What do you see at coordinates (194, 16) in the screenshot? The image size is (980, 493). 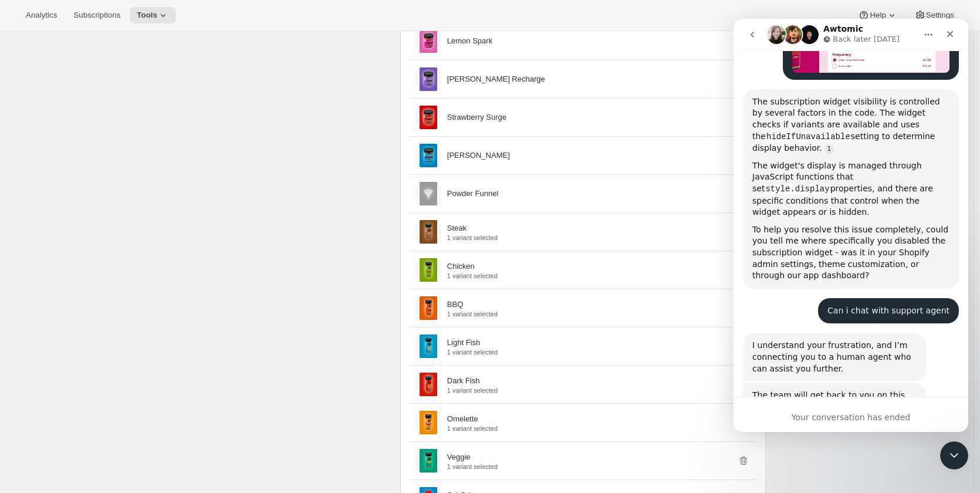 I see `button: Home` at bounding box center [194, 16].